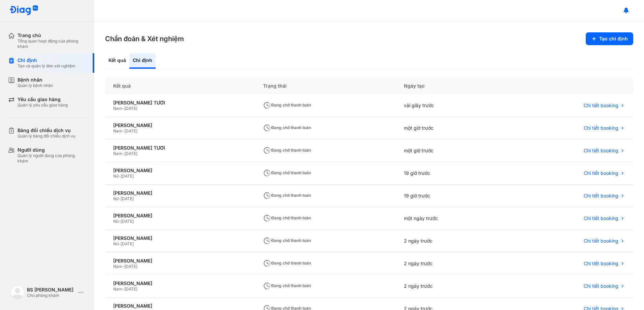 The image size is (644, 310). Describe the element at coordinates (52, 44) in the screenshot. I see `div: Tổng quan hoạt động của phòng khám` at that location.